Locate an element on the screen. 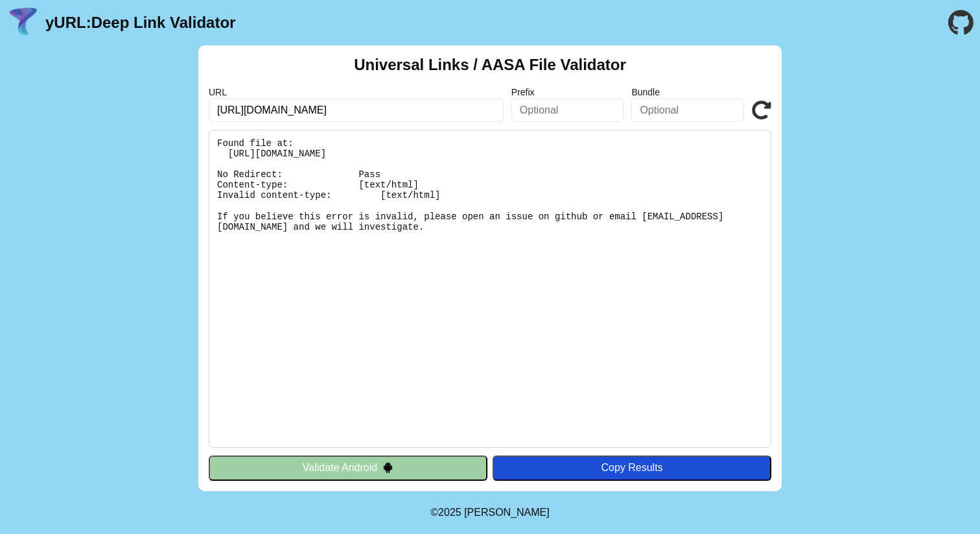 Image resolution: width=980 pixels, height=534 pixels. label: URL is located at coordinates (356, 92).